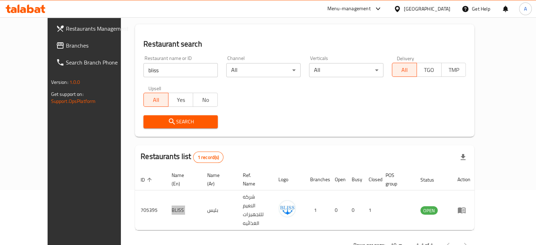  Describe the element at coordinates (67, 94) in the screenshot. I see `span: Get support on:` at that location.